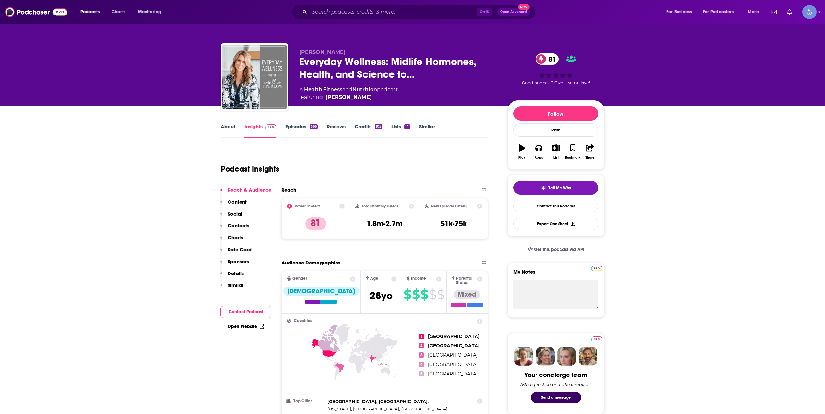  I want to click on a: About, so click(228, 131).